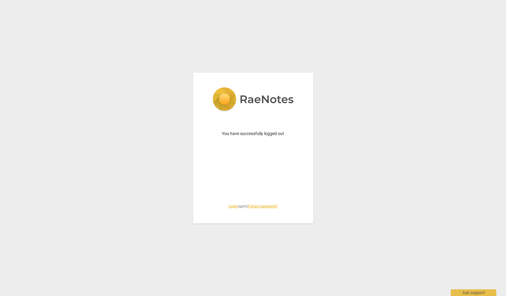  What do you see at coordinates (253, 100) in the screenshot?
I see `img: 5ac2273c67554f335776073100b6d88f.svg` at bounding box center [253, 100].